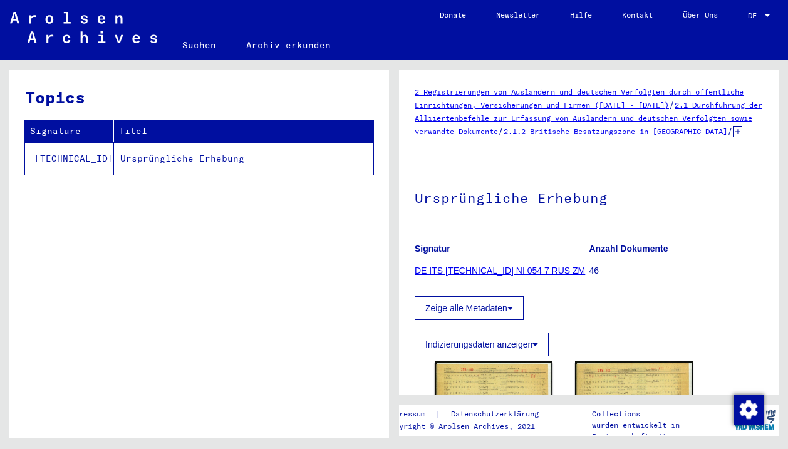 The width and height of the screenshot is (788, 449). Describe the element at coordinates (432, 249) in the screenshot. I see `b: Signatur` at that location.